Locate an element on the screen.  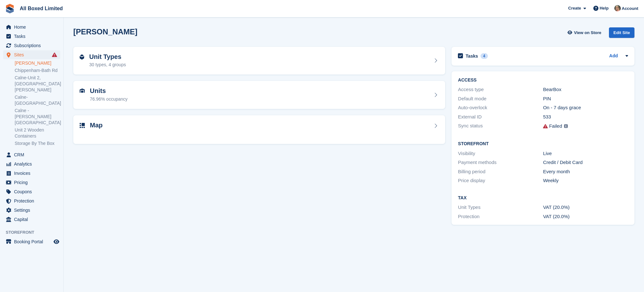
div: On - 7 days grace is located at coordinates (586, 108).